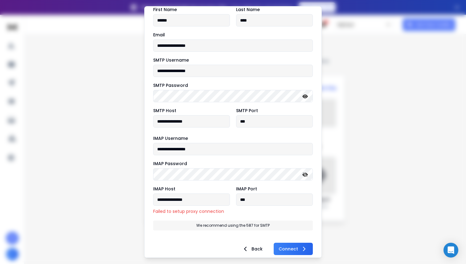 This screenshot has height=264, width=466. Describe the element at coordinates (165, 111) in the screenshot. I see `label: SMTP Host` at that location.